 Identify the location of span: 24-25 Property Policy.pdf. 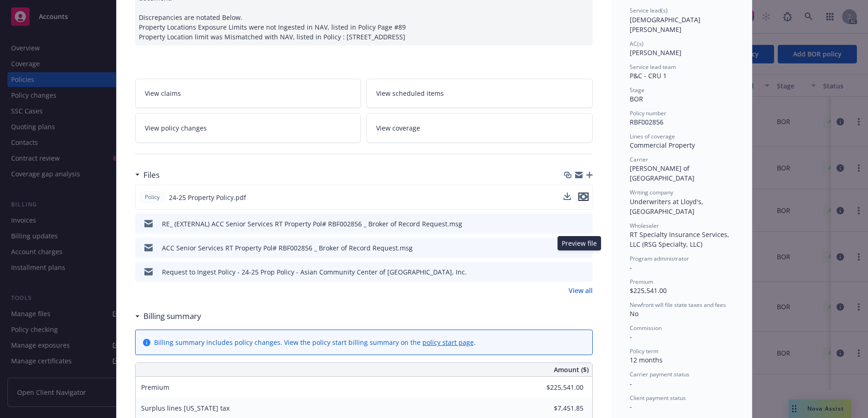
(208, 197).